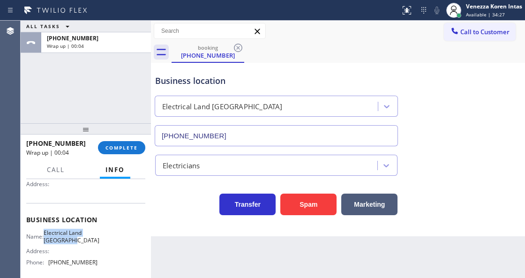 This screenshot has height=278, width=525. What do you see at coordinates (115, 170) in the screenshot?
I see `span: Info` at bounding box center [115, 170].